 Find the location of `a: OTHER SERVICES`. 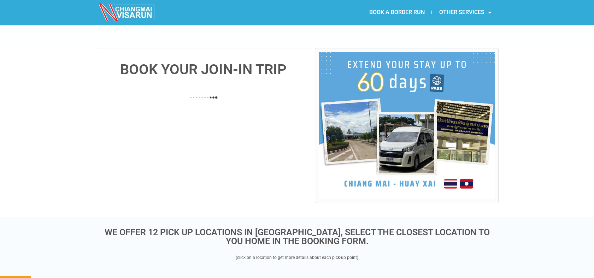

a: OTHER SERVICES is located at coordinates (465, 12).